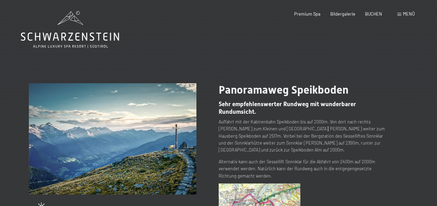  Describe the element at coordinates (408, 14) in the screenshot. I see `span: Menü` at that location.